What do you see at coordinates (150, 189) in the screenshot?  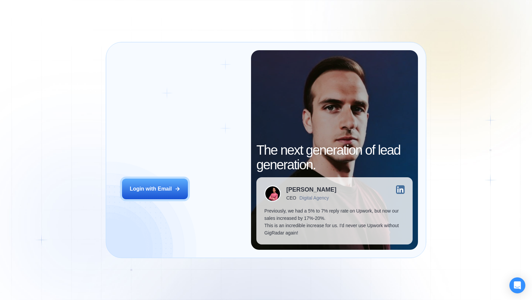 I see `div: Login with Email` at bounding box center [150, 189].